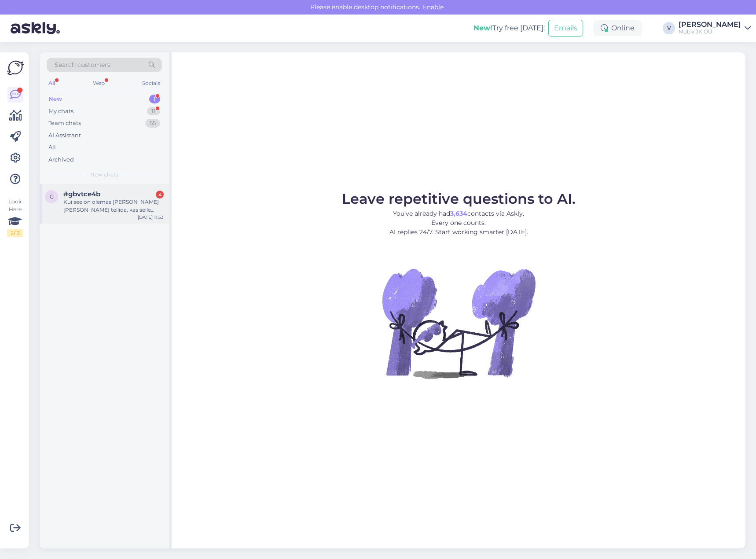 This screenshot has height=559, width=756. I want to click on span: g, so click(51, 196).